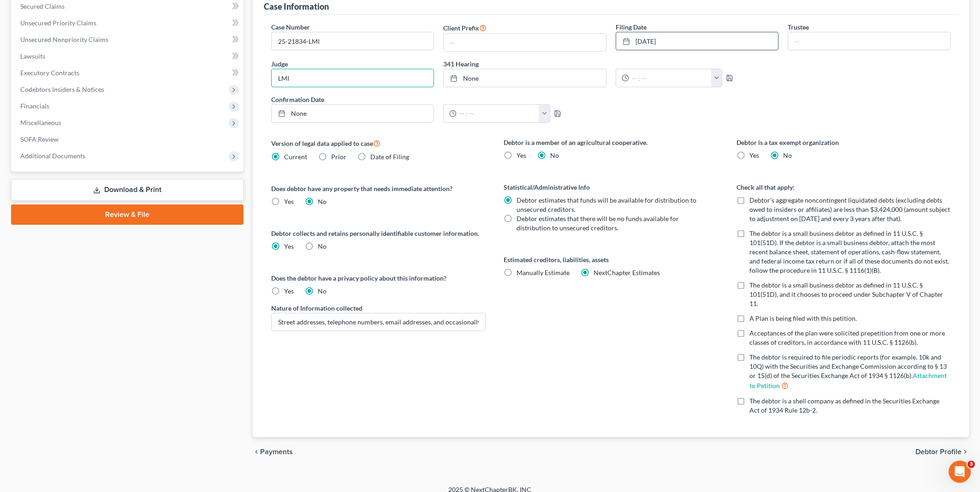 This screenshot has height=492, width=980. I want to click on label: Nature of Information collected, so click(317, 308).